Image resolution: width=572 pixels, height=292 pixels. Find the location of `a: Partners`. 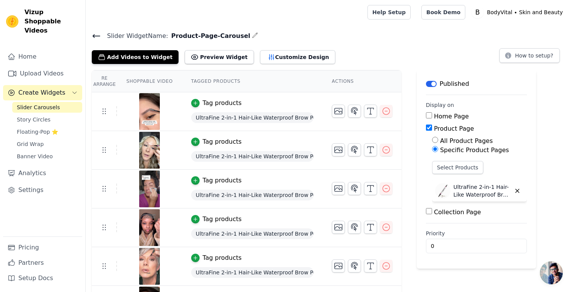

a: Partners is located at coordinates (42, 262).